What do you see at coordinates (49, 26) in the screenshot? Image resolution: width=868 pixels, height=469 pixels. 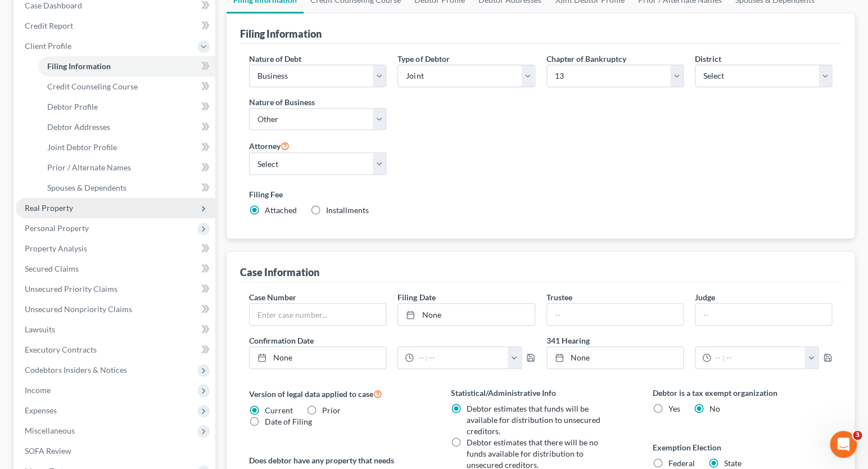 I see `span: Credit Report` at bounding box center [49, 26].